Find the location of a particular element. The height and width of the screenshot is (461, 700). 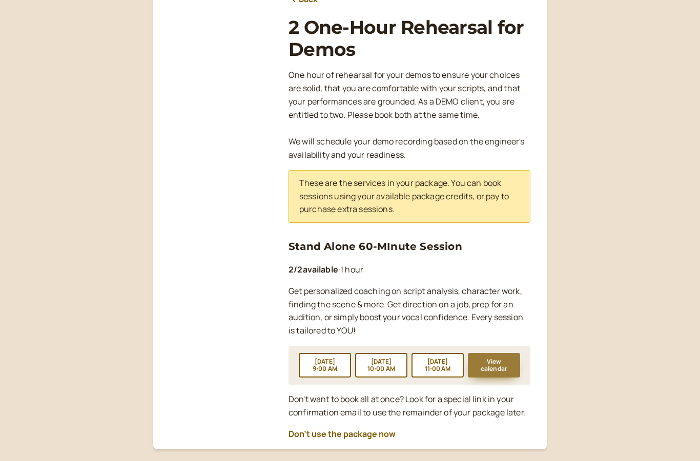

p: These are the services in your package. You can book sessions using your available package credit... is located at coordinates (410, 197).